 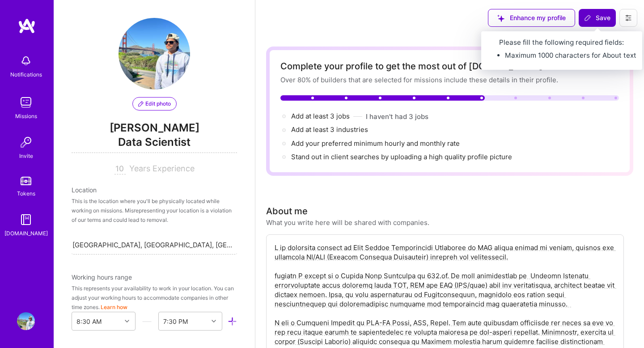 What do you see at coordinates (26, 142) in the screenshot?
I see `img: Invite` at bounding box center [26, 142].